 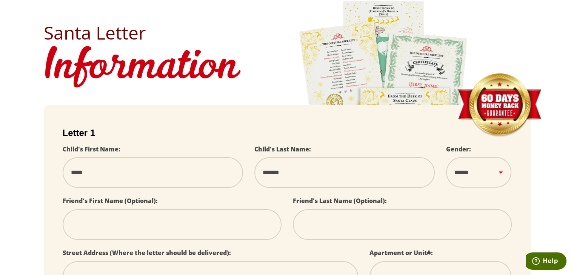 What do you see at coordinates (458, 149) in the screenshot?
I see `label: Gender:` at bounding box center [458, 149].